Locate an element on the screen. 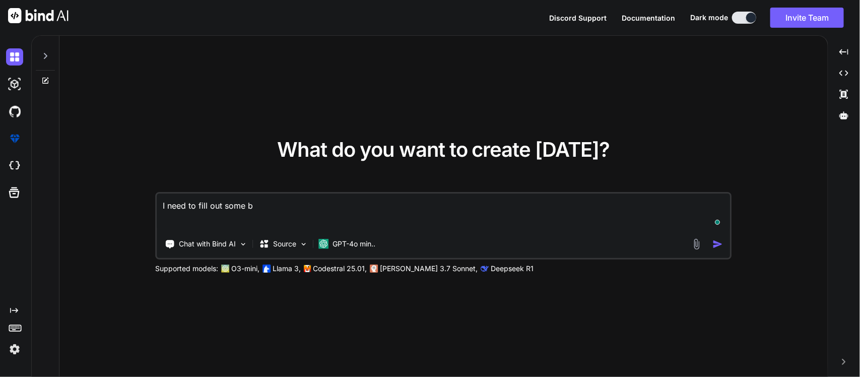 This screenshot has width=860, height=377. p: Supported models: is located at coordinates (187, 268).